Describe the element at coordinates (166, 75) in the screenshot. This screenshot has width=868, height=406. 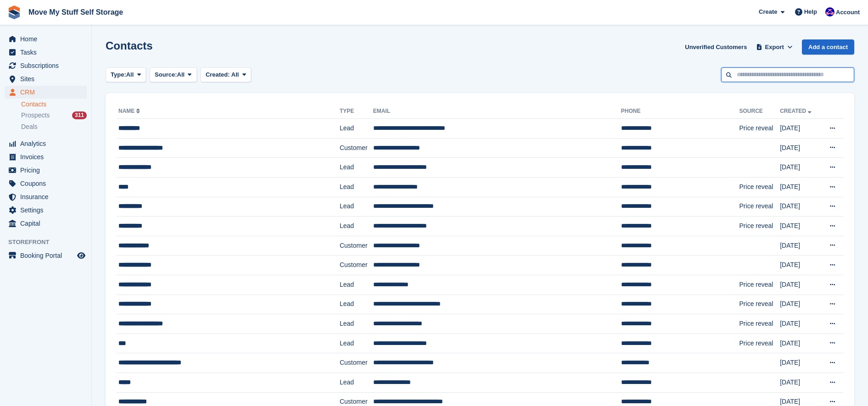
I see `span: Source:` at that location.